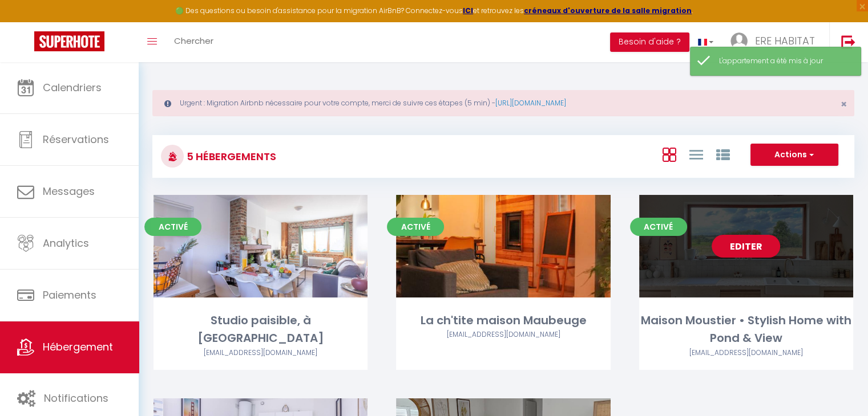 The height and width of the screenshot is (416, 868). Describe the element at coordinates (194, 40) in the screenshot. I see `span: Chercher` at that location.